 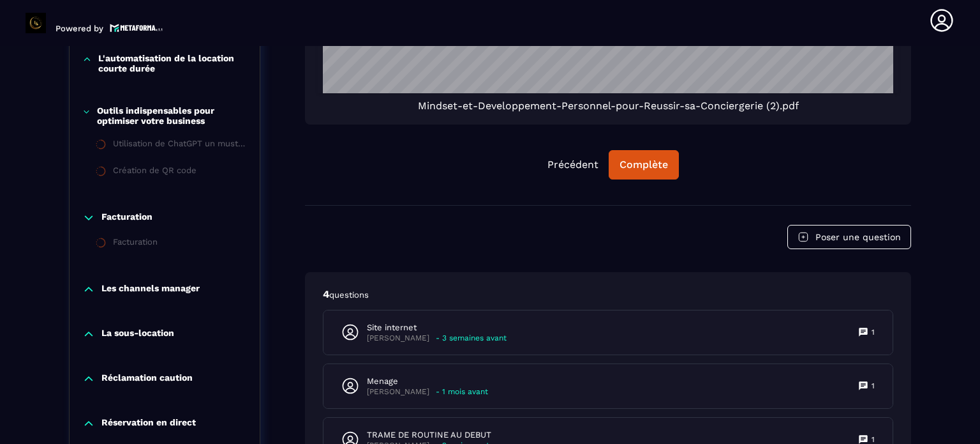 I want to click on p: Outils indispensables pour optimiser votre business, so click(x=172, y=115).